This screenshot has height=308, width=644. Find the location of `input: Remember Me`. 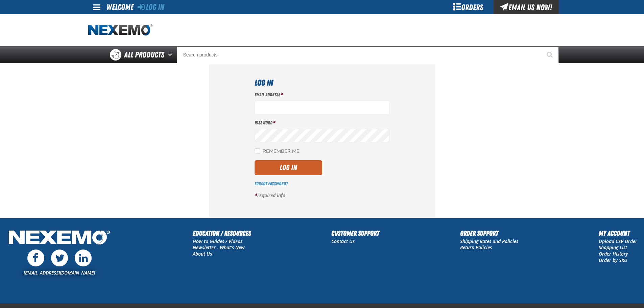

input: Remember Me is located at coordinates (257, 151).